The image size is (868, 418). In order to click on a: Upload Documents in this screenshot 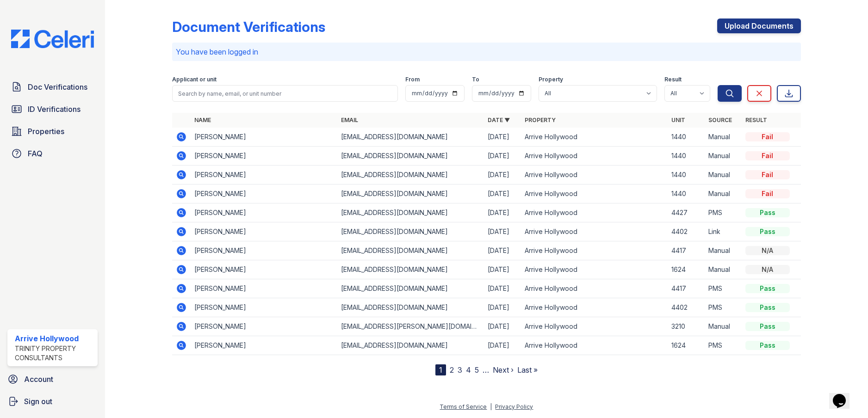, I will do `click(759, 26)`.